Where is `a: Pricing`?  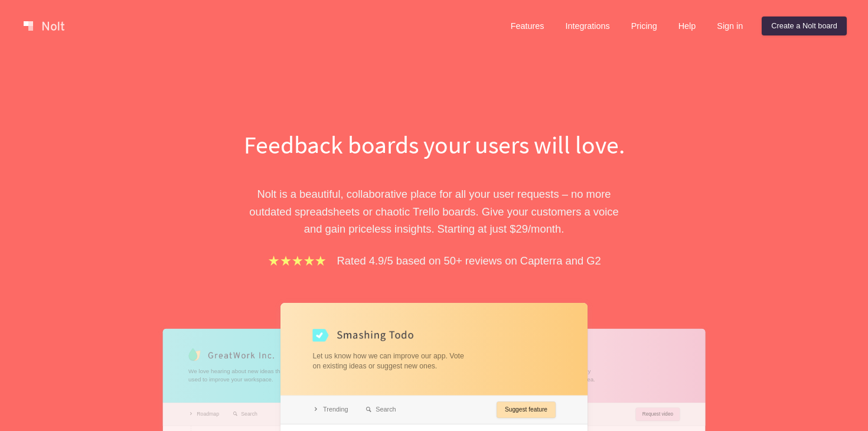 a: Pricing is located at coordinates (644, 26).